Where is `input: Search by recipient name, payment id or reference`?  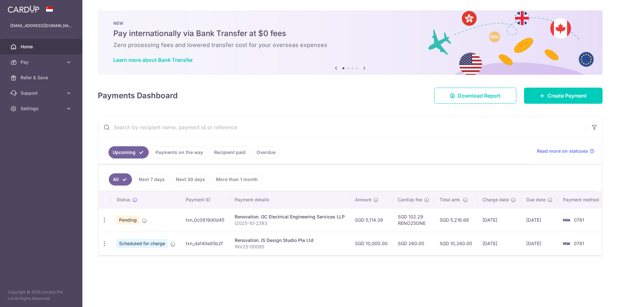 input: Search by recipient name, payment id or reference is located at coordinates (342, 127).